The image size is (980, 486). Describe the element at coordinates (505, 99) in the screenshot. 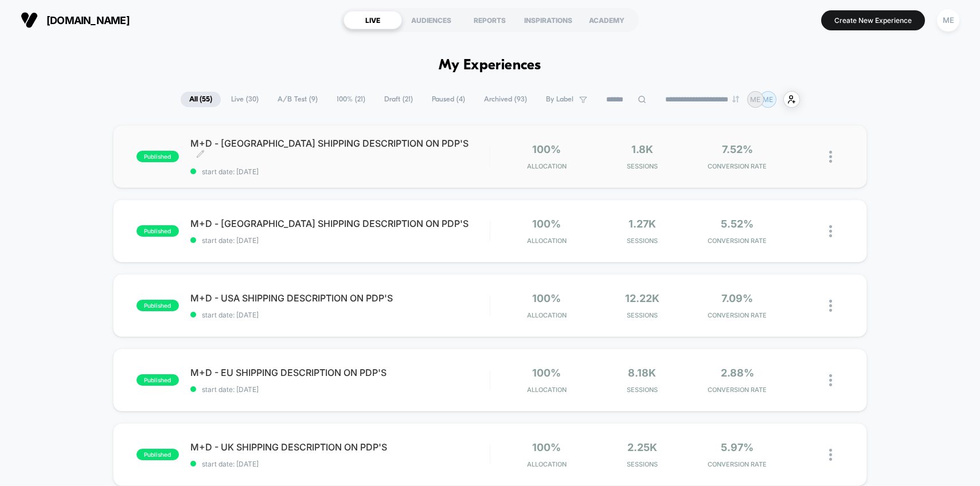

I see `span: Archived ( 93 )` at that location.